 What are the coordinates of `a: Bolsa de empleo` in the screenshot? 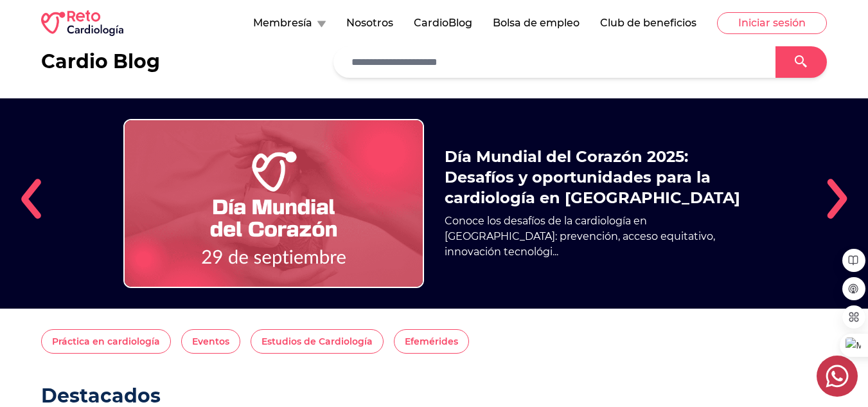 It's located at (535, 23).